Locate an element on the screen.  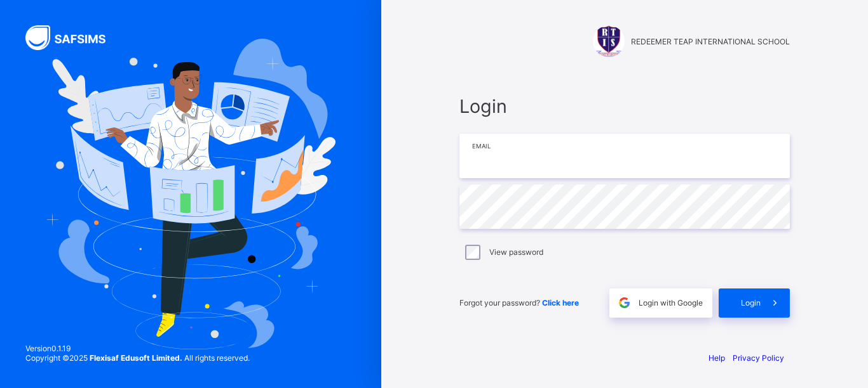
span: Login with Google is located at coordinates (671, 303).